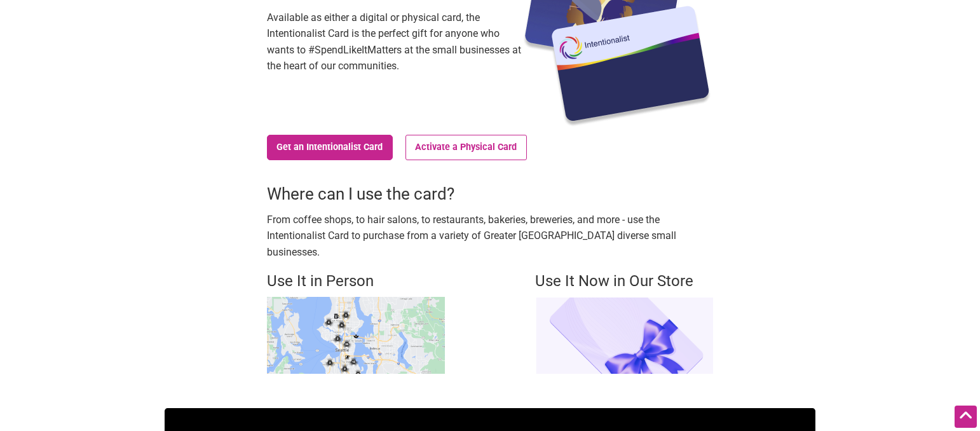 The height and width of the screenshot is (431, 980). What do you see at coordinates (966, 416) in the screenshot?
I see `div: Scroll Back to Top` at bounding box center [966, 416].